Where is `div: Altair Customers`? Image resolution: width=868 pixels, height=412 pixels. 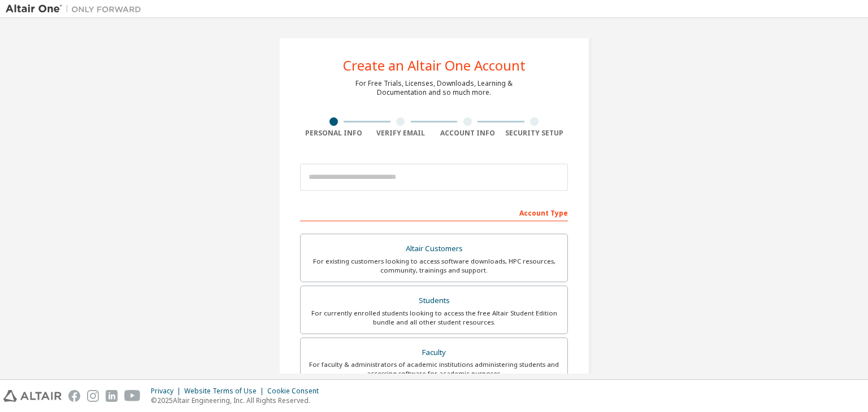
div: Altair Customers is located at coordinates (434, 249).